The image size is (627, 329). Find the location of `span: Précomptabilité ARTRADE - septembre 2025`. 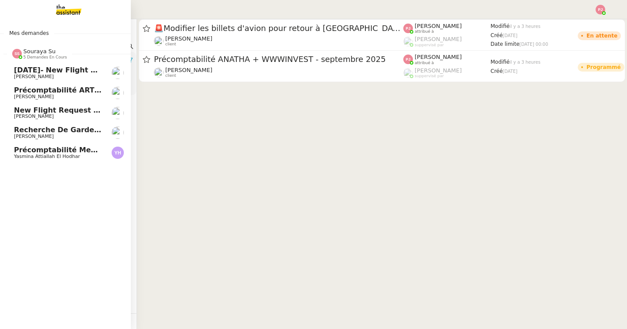

span: Précomptabilité ARTRADE - septembre 2025 is located at coordinates (101, 90).